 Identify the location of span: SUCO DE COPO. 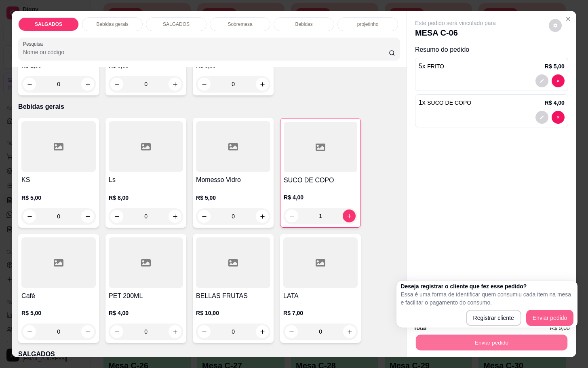
(449, 103).